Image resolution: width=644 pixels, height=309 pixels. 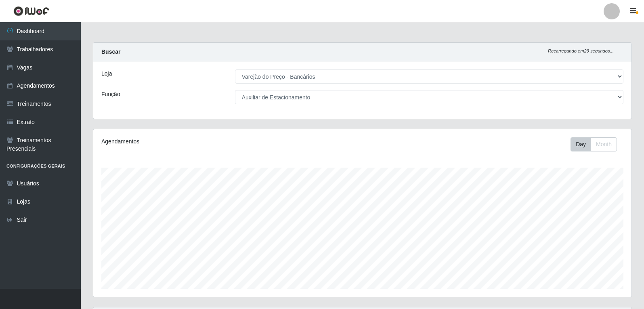 I want to click on img: CoreUI Logo, so click(x=31, y=11).